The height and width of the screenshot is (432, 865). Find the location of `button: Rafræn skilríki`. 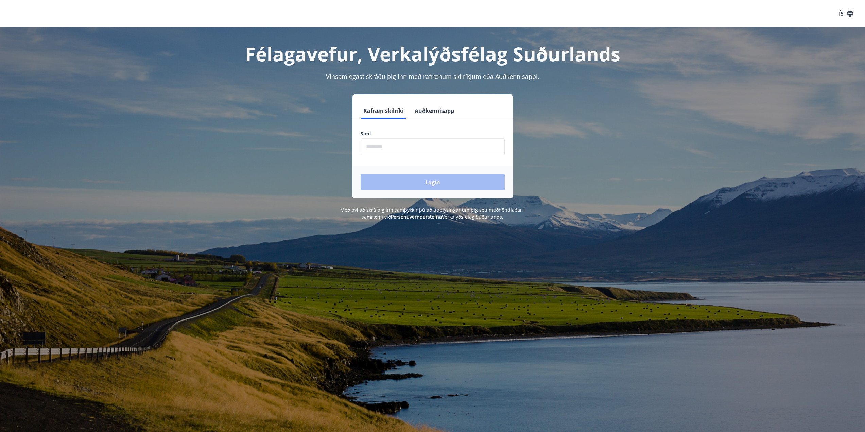

button: Rafræn skilríki is located at coordinates (383, 111).